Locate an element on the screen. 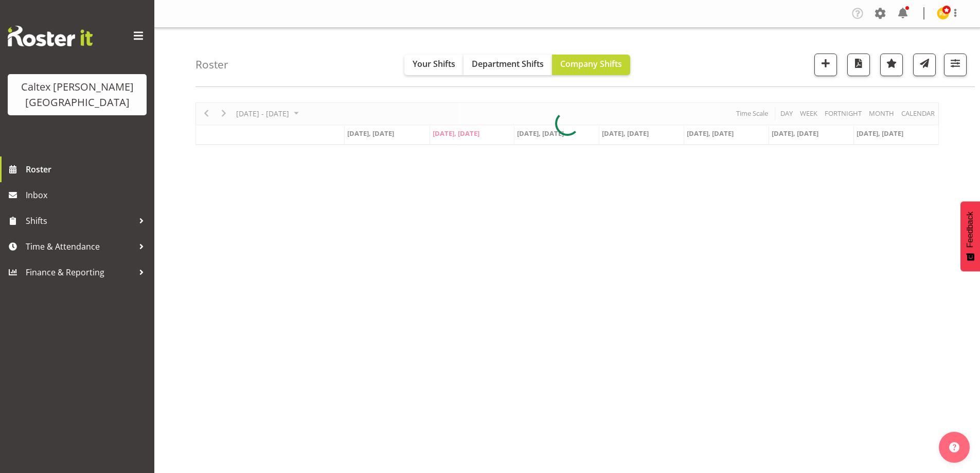  button: Department Shifts is located at coordinates (508, 65).